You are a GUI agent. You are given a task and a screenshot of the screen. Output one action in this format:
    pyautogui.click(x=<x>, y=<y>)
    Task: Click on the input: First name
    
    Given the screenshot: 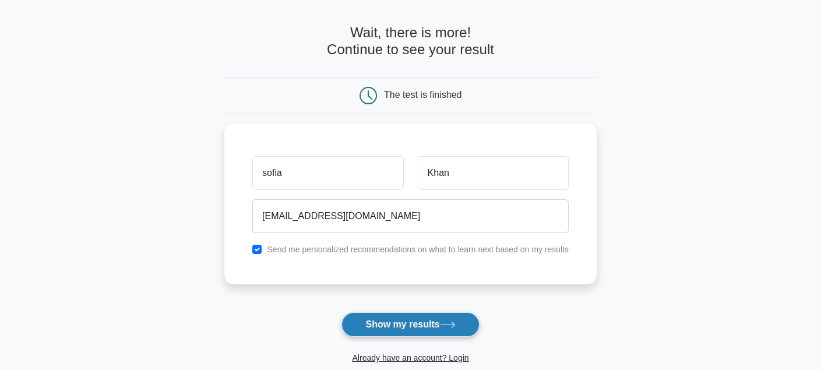 What is the action you would take?
    pyautogui.click(x=327, y=173)
    